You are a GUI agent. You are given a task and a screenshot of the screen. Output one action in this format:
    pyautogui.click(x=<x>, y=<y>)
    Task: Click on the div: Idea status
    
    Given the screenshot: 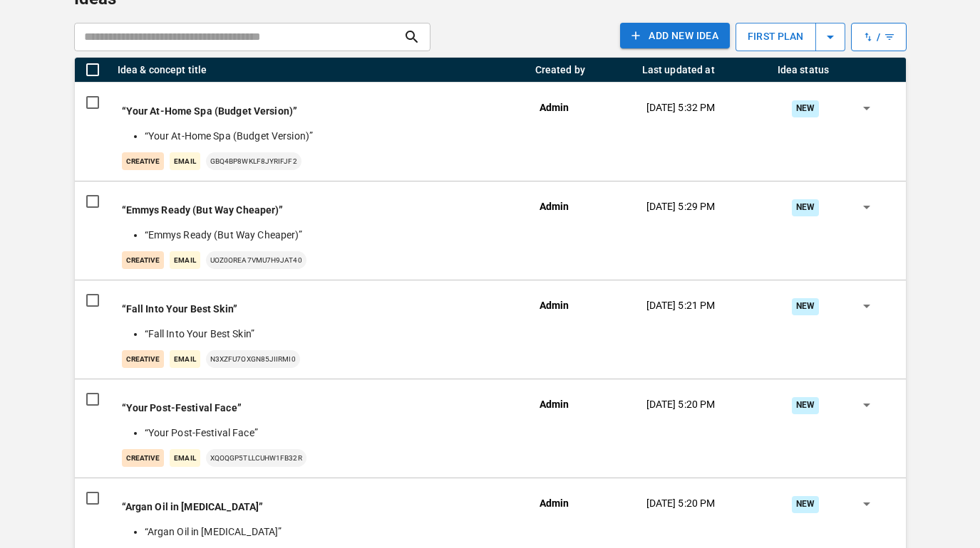 What is the action you would take?
    pyautogui.click(x=803, y=70)
    